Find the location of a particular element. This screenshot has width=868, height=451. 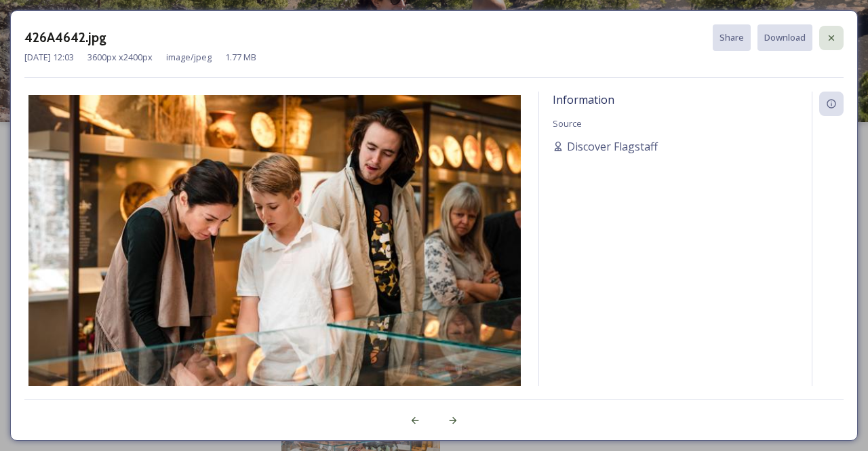

span: Source is located at coordinates (567, 123).